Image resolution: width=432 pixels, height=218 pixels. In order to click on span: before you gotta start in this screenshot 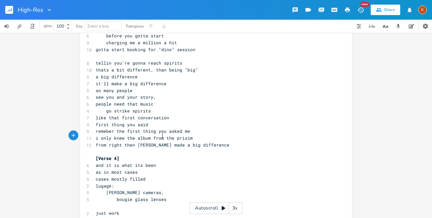, I will do `click(130, 36)`.